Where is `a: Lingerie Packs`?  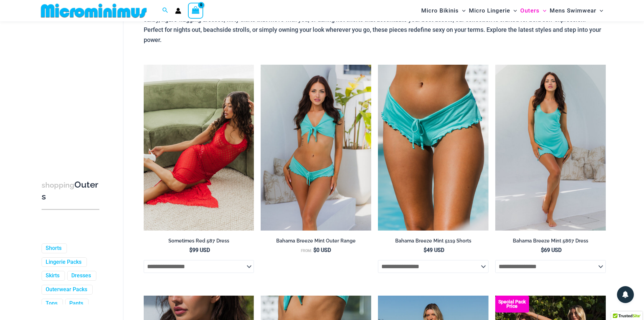 a: Lingerie Packs is located at coordinates (64, 262).